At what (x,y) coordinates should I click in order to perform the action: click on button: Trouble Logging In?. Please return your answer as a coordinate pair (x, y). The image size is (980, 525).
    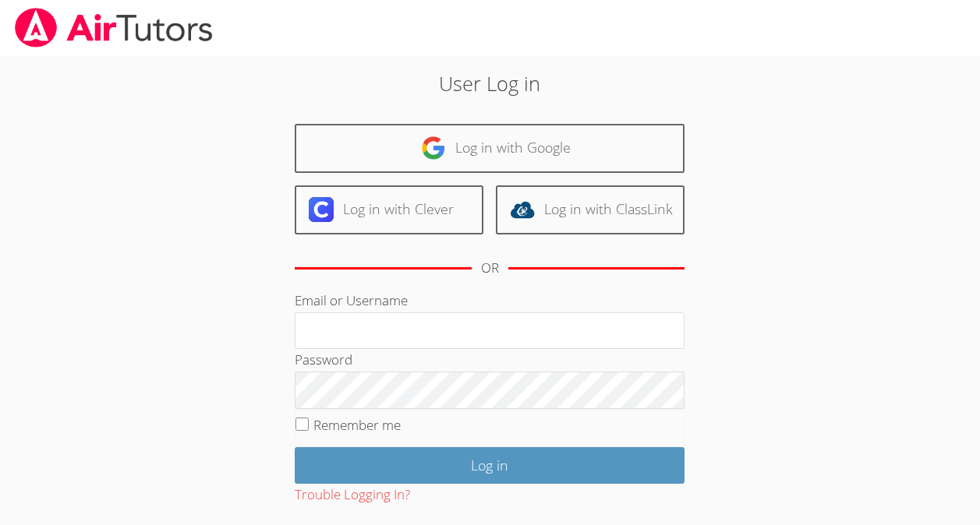
    Looking at the image, I should click on (352, 495).